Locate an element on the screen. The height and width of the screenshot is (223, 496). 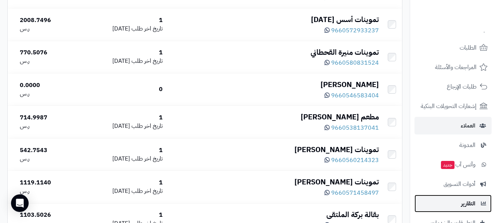
div: 0.0000 is located at coordinates (48, 85).